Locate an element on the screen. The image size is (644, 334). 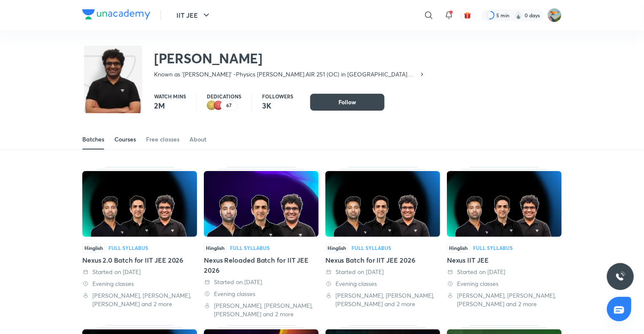
img: Riyan wanchoo is located at coordinates (554, 15).